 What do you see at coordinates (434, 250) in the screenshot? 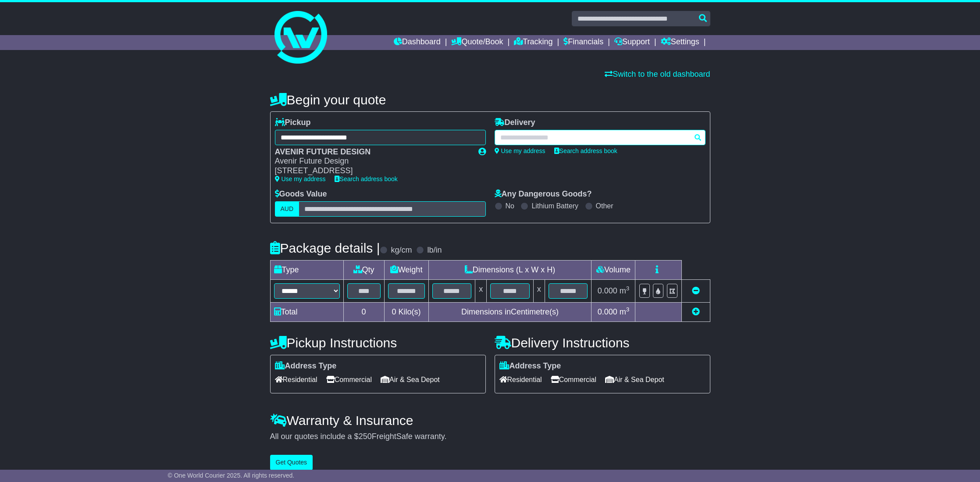
I see `label: lb/in` at bounding box center [434, 250].